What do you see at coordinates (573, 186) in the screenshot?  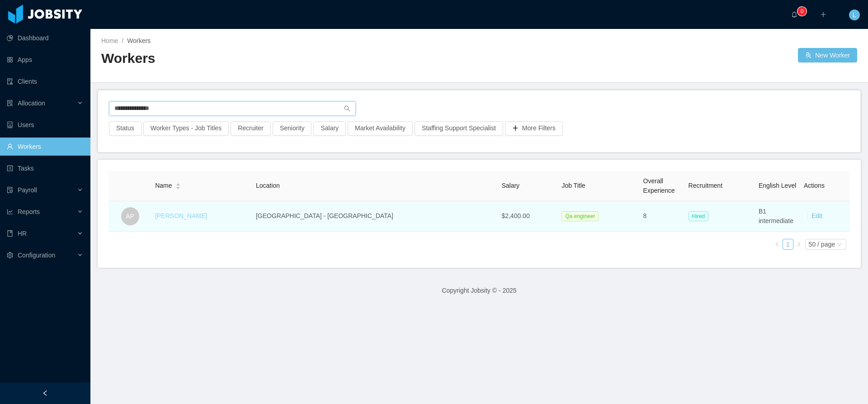 I see `span: Job Title` at bounding box center [573, 186].